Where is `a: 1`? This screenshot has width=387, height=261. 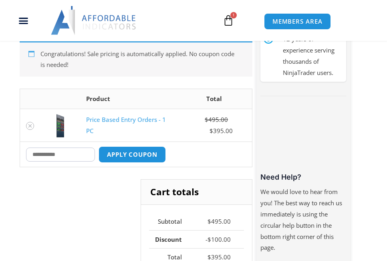 a: 1 is located at coordinates (228, 20).